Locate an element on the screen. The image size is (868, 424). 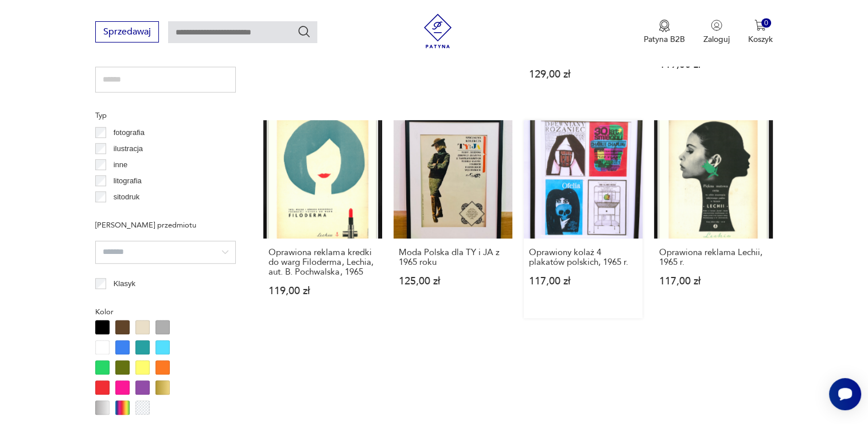
button: Zaloguj is located at coordinates (717, 32).